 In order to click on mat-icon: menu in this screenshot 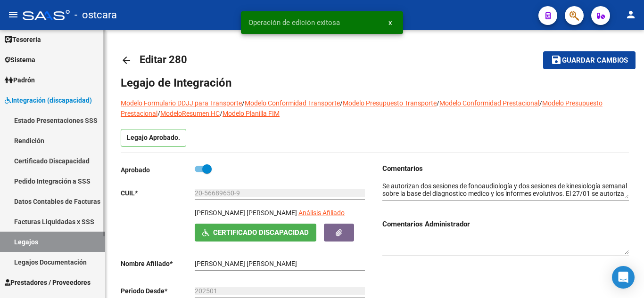, I will do `click(13, 15)`.